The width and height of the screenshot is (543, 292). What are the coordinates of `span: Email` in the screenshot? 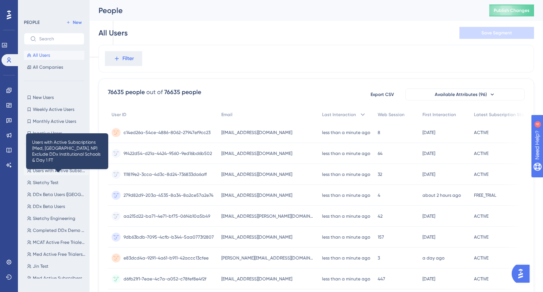 It's located at (227, 114).